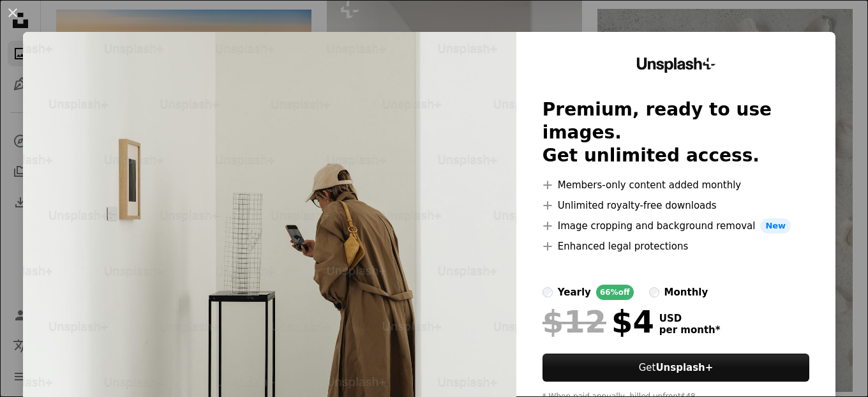 The width and height of the screenshot is (868, 397). Describe the element at coordinates (775, 226) in the screenshot. I see `span: New` at that location.